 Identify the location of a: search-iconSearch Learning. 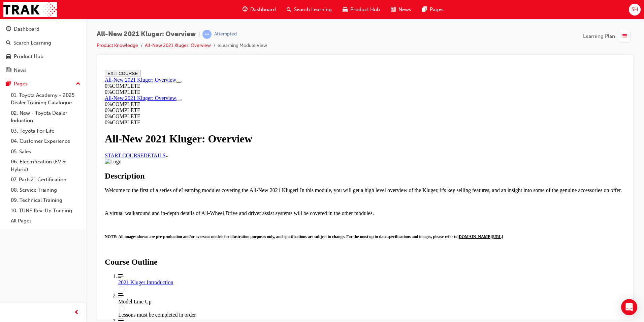
(309, 10).